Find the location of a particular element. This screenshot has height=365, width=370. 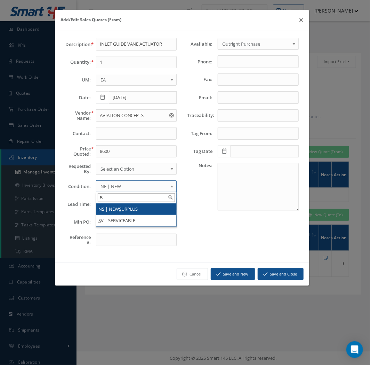

b: Add/Edit Sales Quotes (From) is located at coordinates (91, 19).